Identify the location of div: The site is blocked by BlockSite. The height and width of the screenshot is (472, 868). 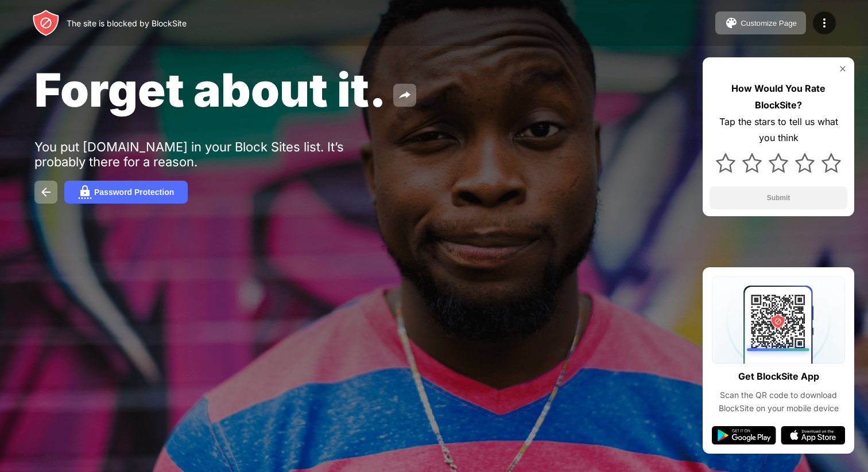
(126, 23).